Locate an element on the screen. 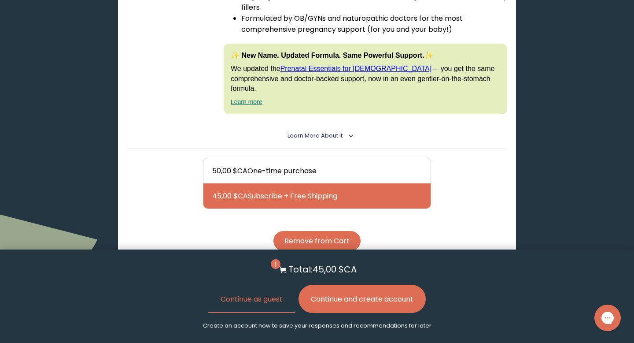  strong: ✨ New Name. Updated Formula. Same Powerful Support.✨ is located at coordinates (332, 55).